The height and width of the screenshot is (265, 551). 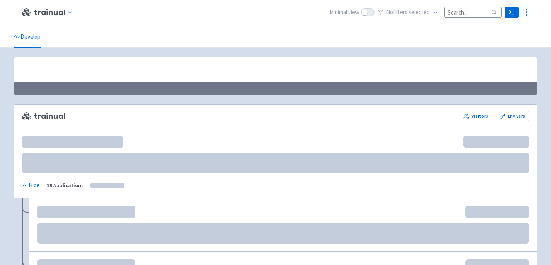 What do you see at coordinates (513, 116) in the screenshot?
I see `a: Env Vars` at bounding box center [513, 116].